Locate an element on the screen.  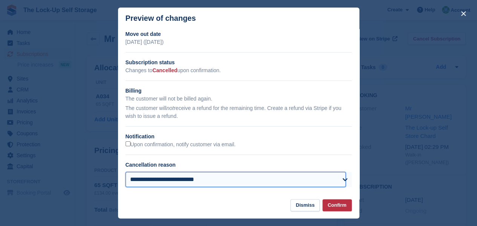
p: The customer will receive a refund for the remaining time. Create a refund via Stripe if you wish... is located at coordinates (239, 112).